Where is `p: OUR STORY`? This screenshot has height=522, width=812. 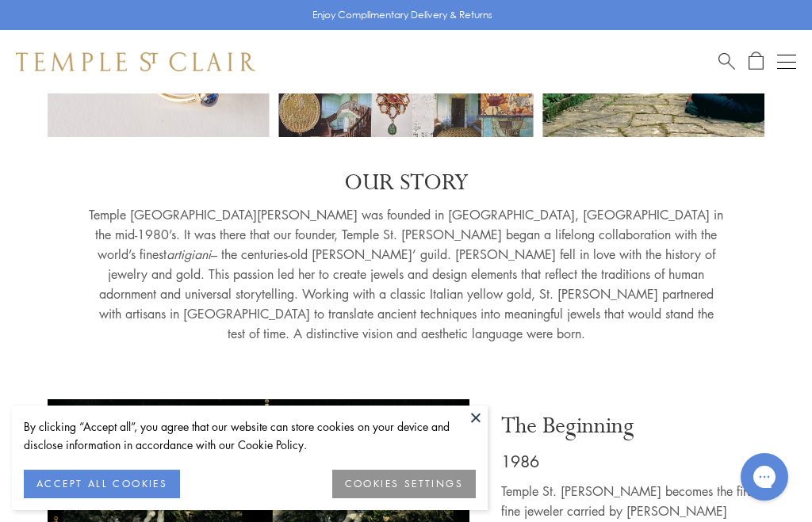 p: OUR STORY is located at coordinates (406, 183).